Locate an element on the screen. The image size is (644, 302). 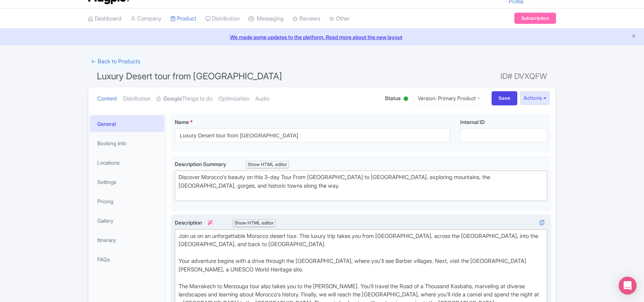
a: Itinerary is located at coordinates (127, 240).